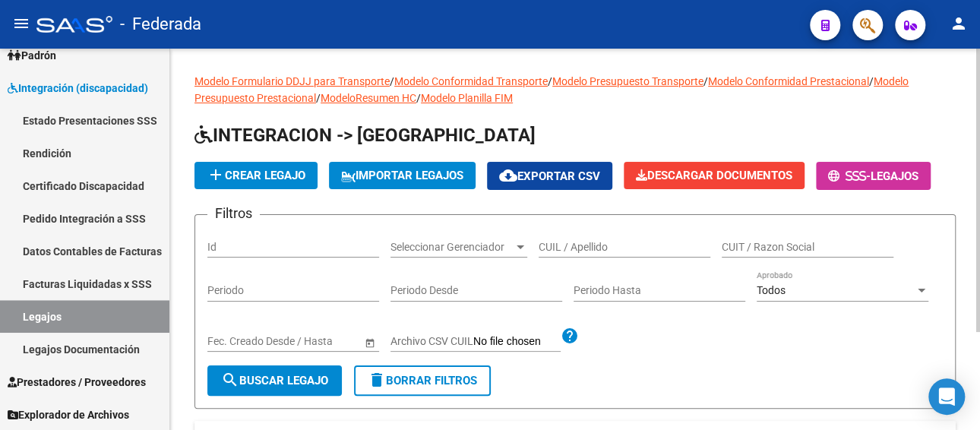 The width and height of the screenshot is (980, 430). What do you see at coordinates (402, 176) in the screenshot?
I see `span: IMPORTAR LEGAJOS` at bounding box center [402, 176].